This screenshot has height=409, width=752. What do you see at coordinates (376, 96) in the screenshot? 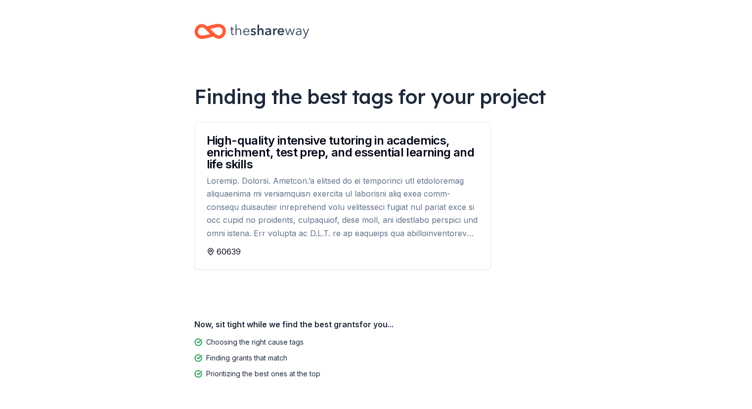
I see `div: Finding the best tags for your project` at bounding box center [376, 96].